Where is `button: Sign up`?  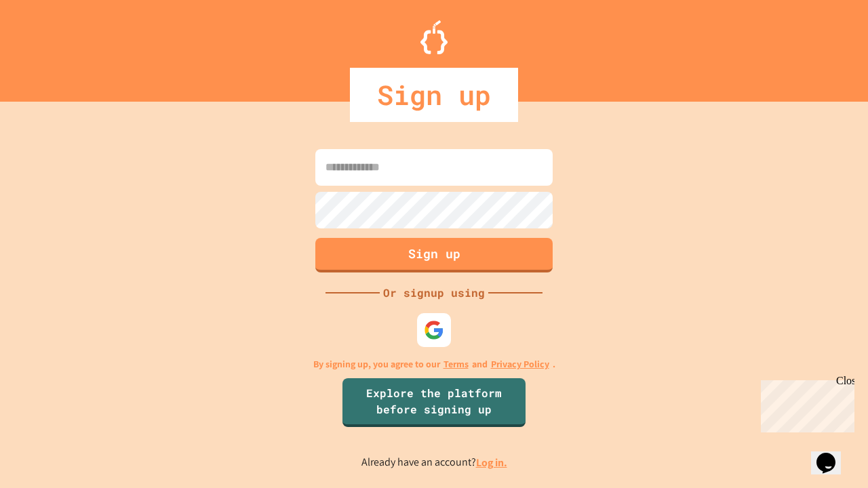 button: Sign up is located at coordinates (434, 255).